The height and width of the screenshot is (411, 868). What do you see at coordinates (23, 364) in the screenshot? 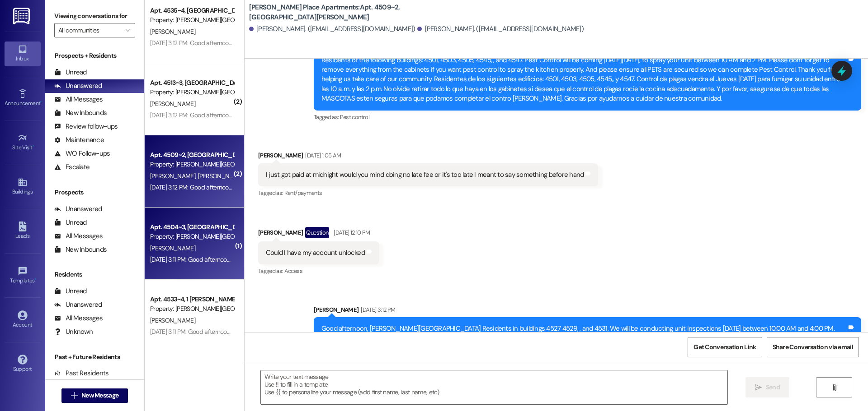
I see `a: Support` at bounding box center [23, 364].